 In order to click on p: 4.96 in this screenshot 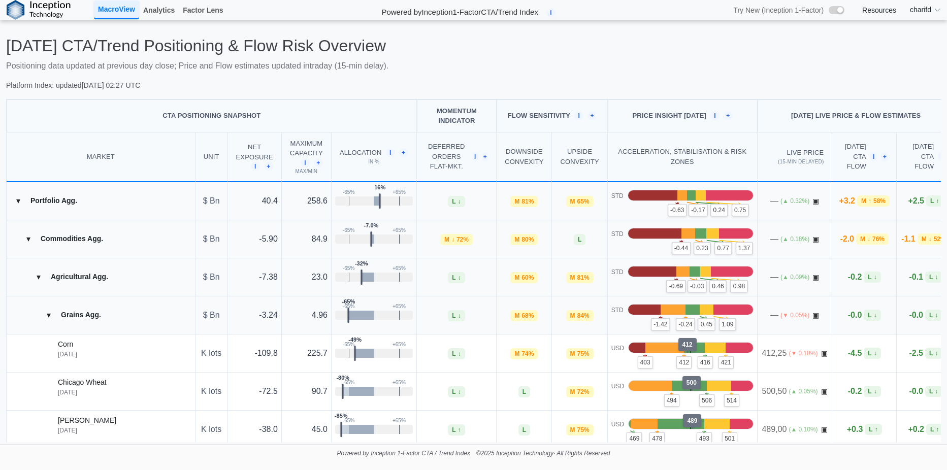, I will do `click(306, 315)`.